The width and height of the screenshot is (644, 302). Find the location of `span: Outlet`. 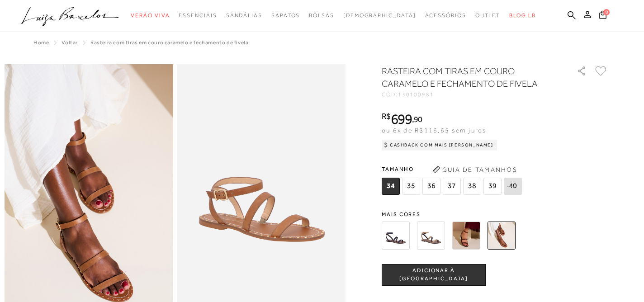

span: Outlet is located at coordinates (488, 16).